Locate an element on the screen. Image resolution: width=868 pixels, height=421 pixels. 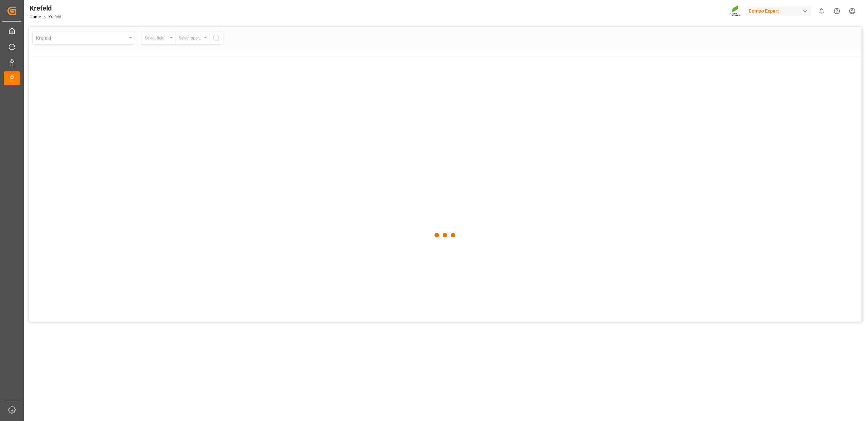
div: Compo Expert is located at coordinates (778, 11).